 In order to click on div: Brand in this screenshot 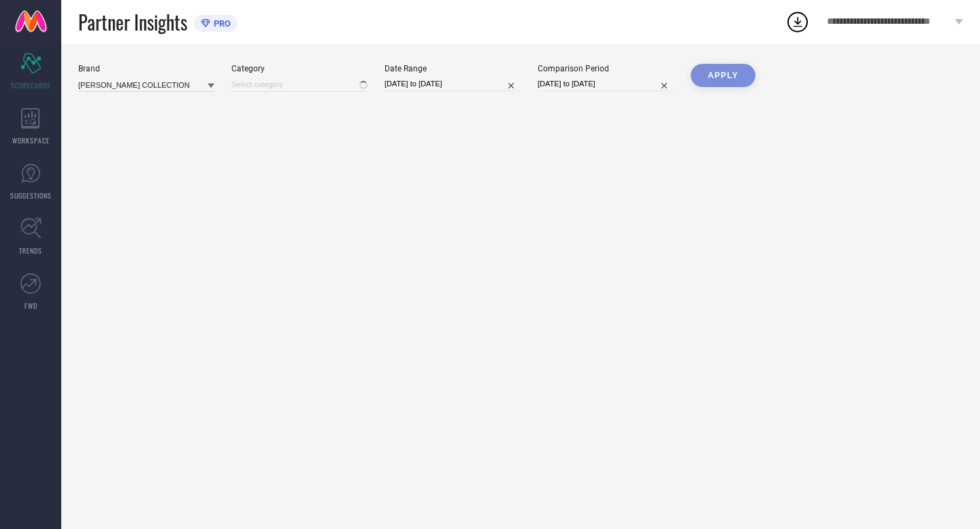, I will do `click(147, 69)`.